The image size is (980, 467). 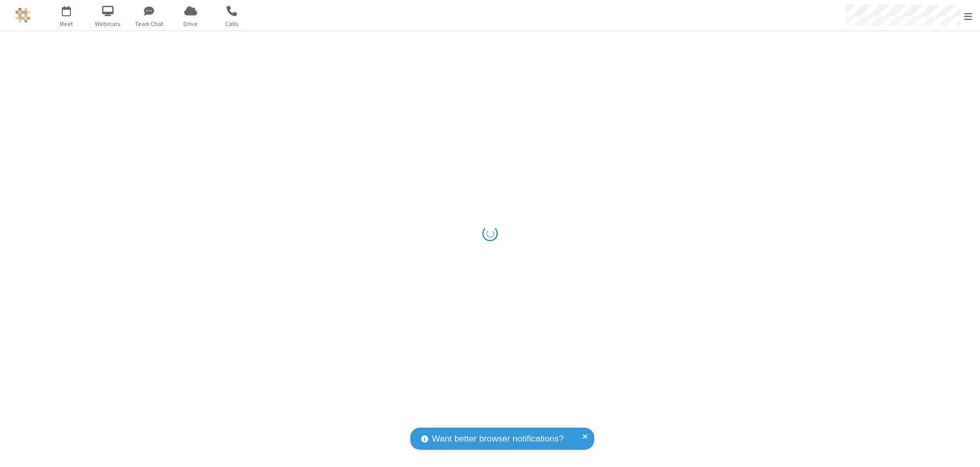 What do you see at coordinates (149, 24) in the screenshot?
I see `span: Team Chat` at bounding box center [149, 24].